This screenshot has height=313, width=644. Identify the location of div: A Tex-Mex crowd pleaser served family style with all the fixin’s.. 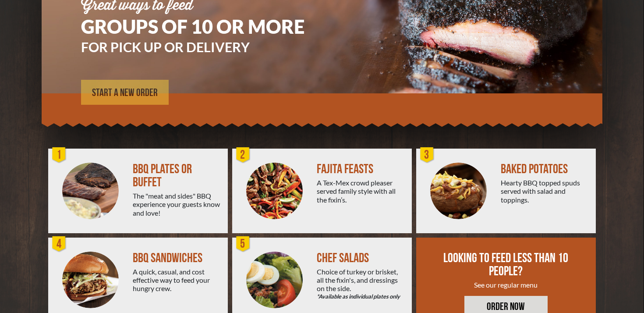
(361, 191).